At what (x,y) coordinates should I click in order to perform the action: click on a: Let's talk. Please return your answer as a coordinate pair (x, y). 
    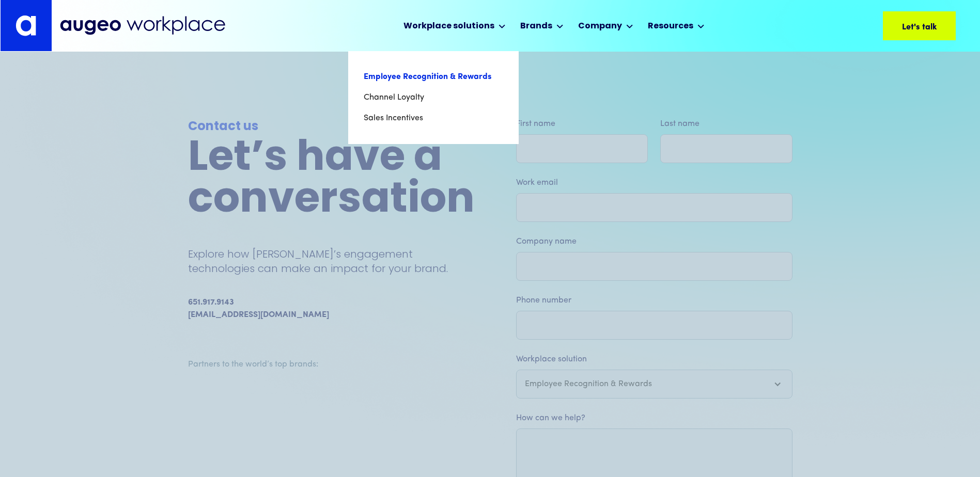
    Looking at the image, I should click on (918, 26).